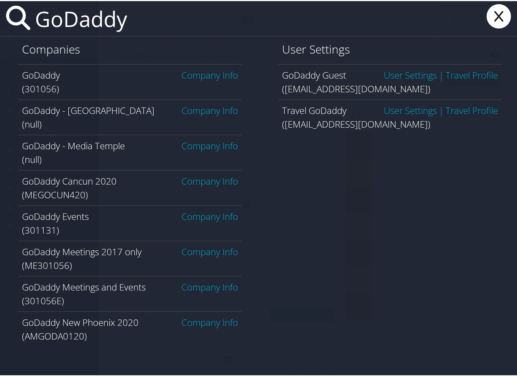 The image size is (517, 376). I want to click on div: (301131), so click(130, 229).